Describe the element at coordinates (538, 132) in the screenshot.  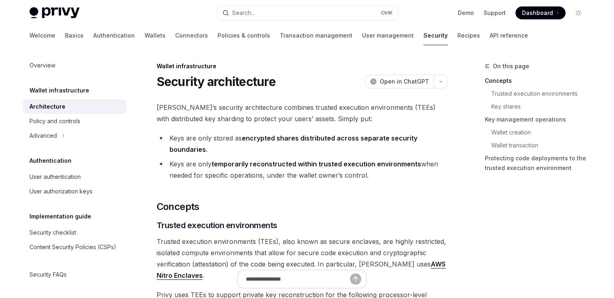
I see `a: Wallet creation` at that location.